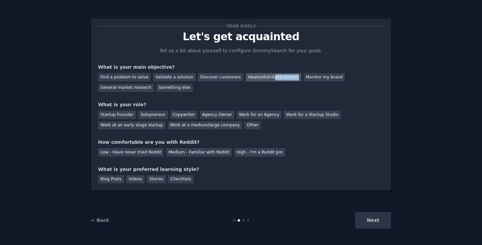 The height and width of the screenshot is (245, 482). Describe the element at coordinates (132, 125) in the screenshot. I see `div: Work at an early stage startup` at that location.